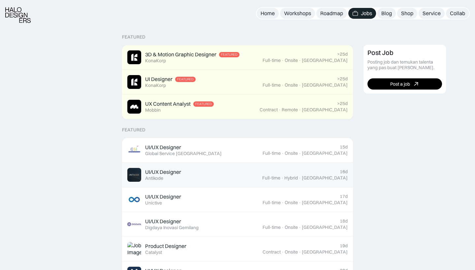 The height and width of the screenshot is (270, 475). What do you see at coordinates (181, 54) in the screenshot?
I see `div: 3D & Motion Graphic Designer` at bounding box center [181, 54].